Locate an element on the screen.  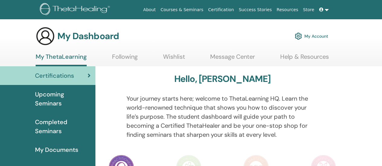
span: My Documents is located at coordinates (56, 150).